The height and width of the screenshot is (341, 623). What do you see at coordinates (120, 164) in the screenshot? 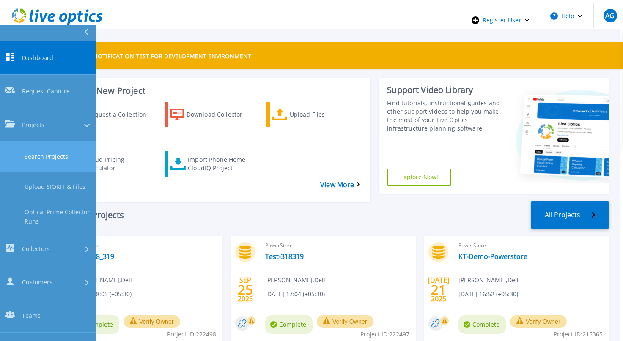
I see `div: Cloud Pricing Calculator` at bounding box center [120, 164].